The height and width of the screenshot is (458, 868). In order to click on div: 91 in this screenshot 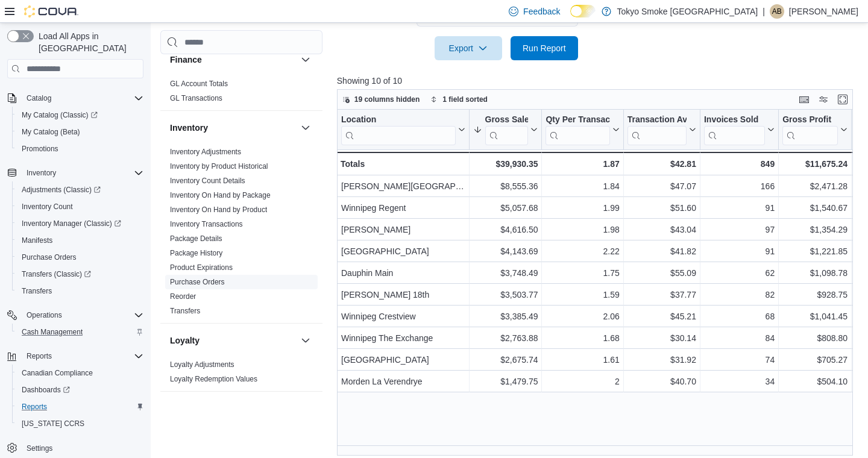, I will do `click(739, 208)`.